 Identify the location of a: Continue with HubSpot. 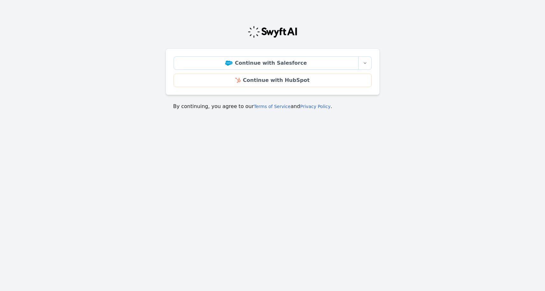
(272, 80).